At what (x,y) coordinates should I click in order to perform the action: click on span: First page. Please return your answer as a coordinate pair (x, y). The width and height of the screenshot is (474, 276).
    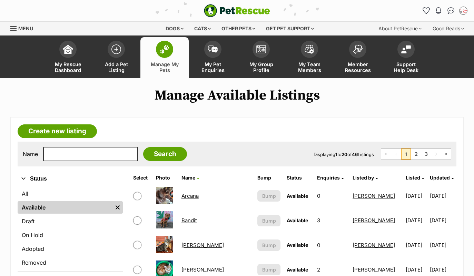
    Looking at the image, I should click on (386, 154).